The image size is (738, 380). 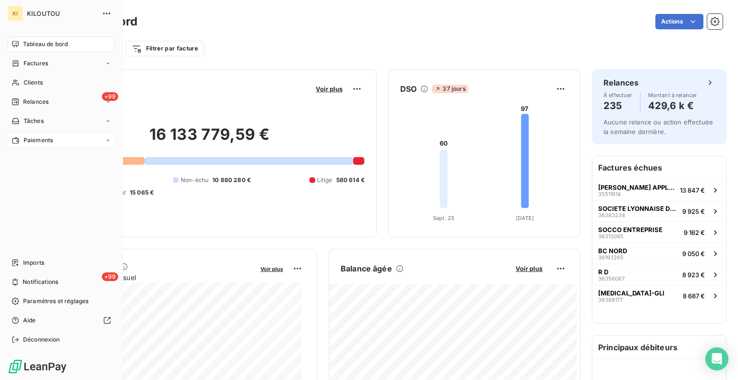 What do you see at coordinates (45, 44) in the screenshot?
I see `span: Tableau de bord` at bounding box center [45, 44].